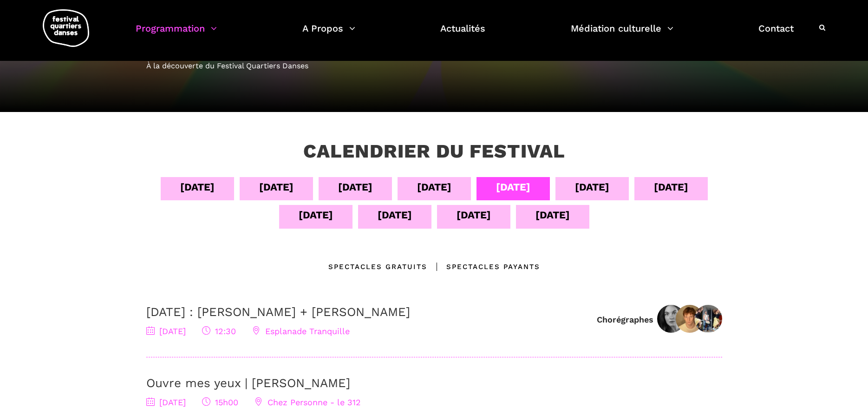 This screenshot has width=868, height=415. Describe the element at coordinates (434, 66) in the screenshot. I see `div: À la découverte du Festival Quartiers Danses` at that location.